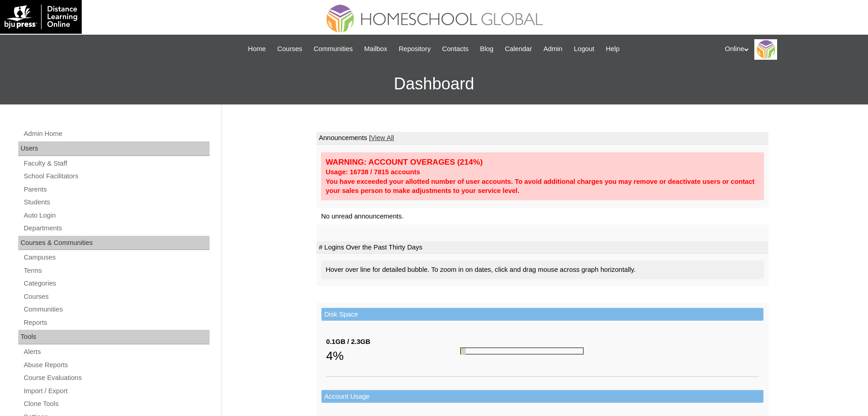 The image size is (868, 416). I want to click on div: Online, so click(792, 50).